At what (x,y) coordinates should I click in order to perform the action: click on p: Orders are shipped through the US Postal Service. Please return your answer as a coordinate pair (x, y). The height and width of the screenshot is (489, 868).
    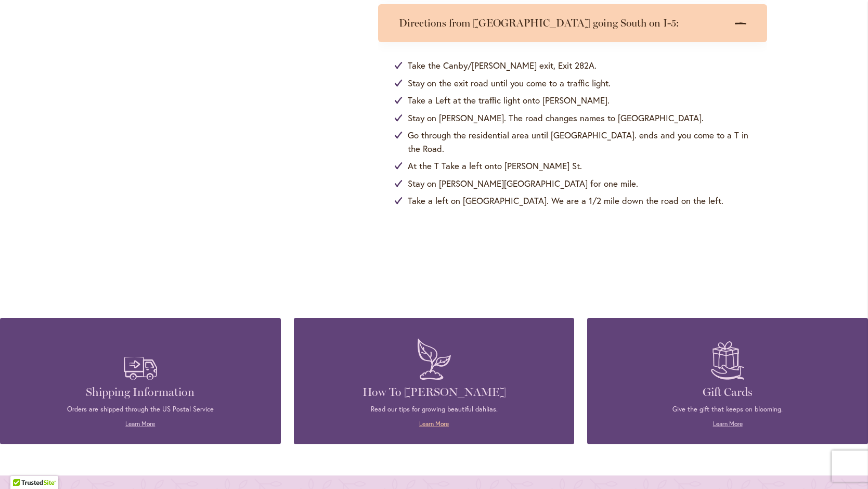
    Looking at the image, I should click on (140, 409).